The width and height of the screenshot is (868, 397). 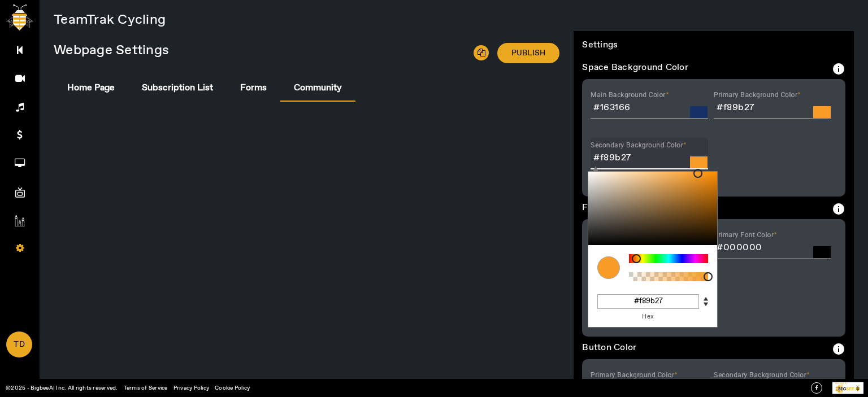 I want to click on a: Terms of Service, so click(x=145, y=388).